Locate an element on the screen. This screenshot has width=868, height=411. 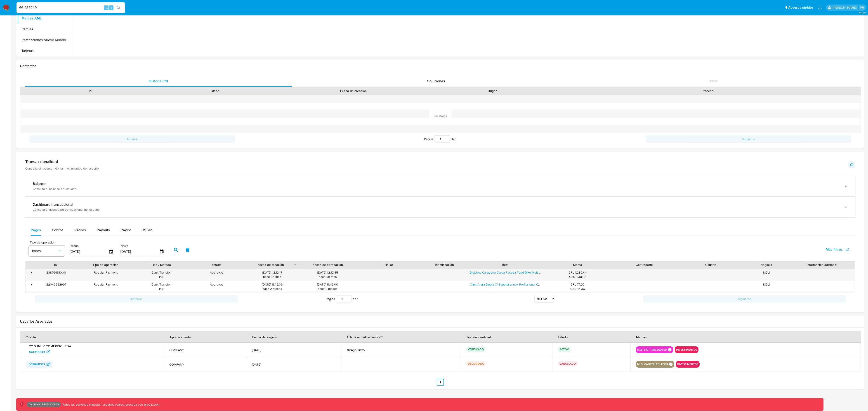
div: Id is located at coordinates (90, 91).